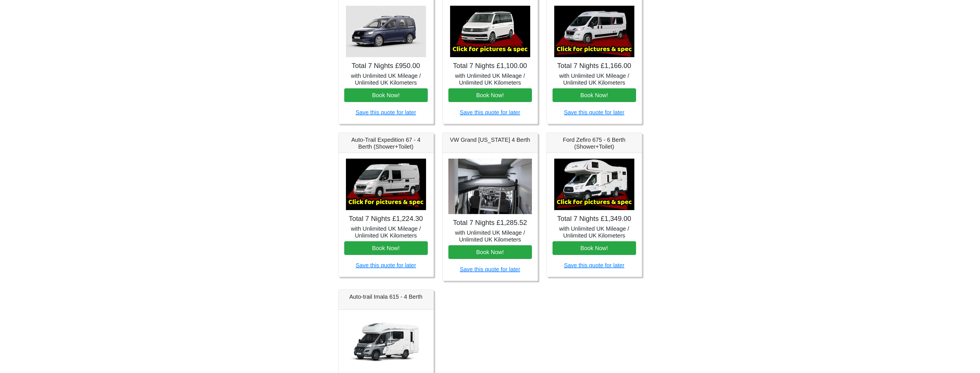  I want to click on img: Auto-Trail Expedition 67 - 4 Berth (Shower+Toilet), so click(386, 184).